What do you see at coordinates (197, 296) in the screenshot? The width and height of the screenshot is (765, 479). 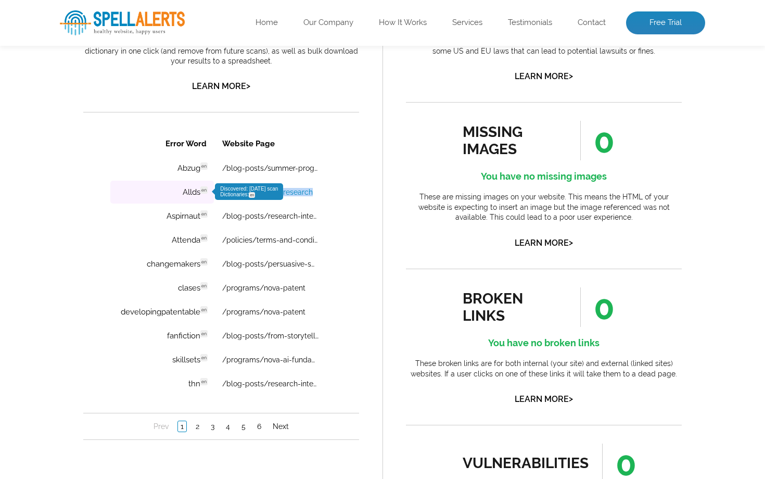 I see `a: Next` at bounding box center [197, 296].